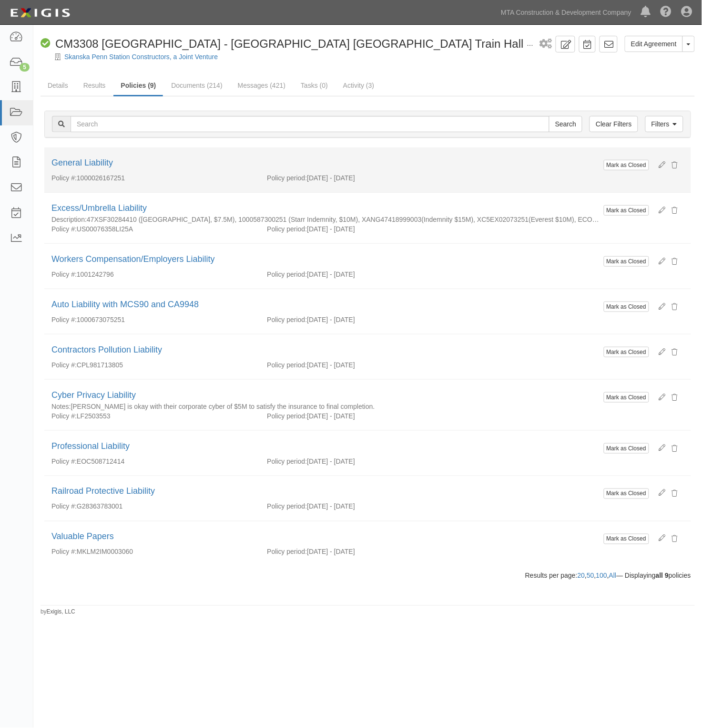 This screenshot has width=702, height=728. Describe the element at coordinates (582, 576) in the screenshot. I see `a: 20` at that location.